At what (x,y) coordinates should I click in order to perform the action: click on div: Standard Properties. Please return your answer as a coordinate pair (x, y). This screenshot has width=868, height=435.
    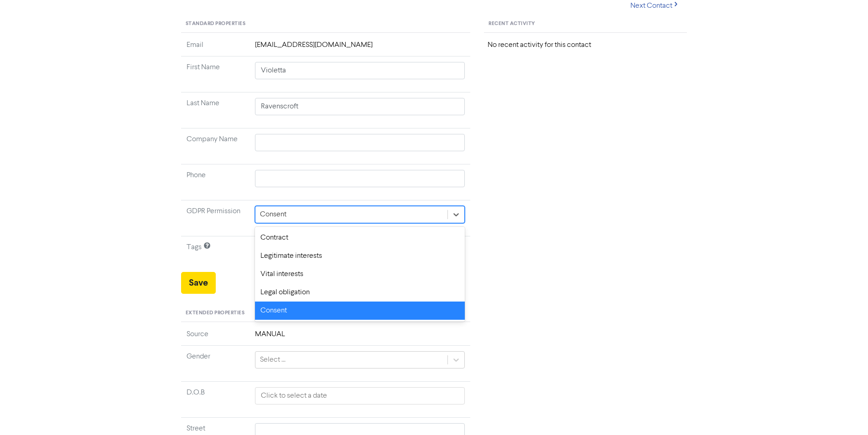
    Looking at the image, I should click on (326, 24).